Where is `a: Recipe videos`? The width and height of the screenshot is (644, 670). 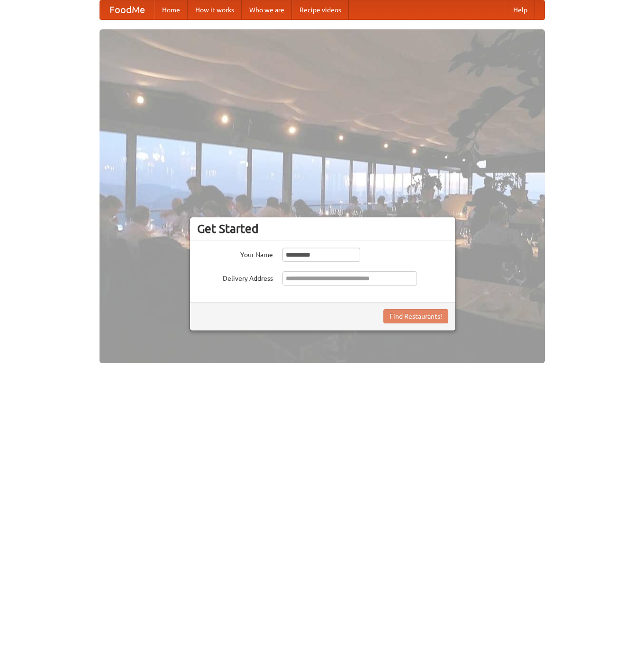 a: Recipe videos is located at coordinates (320, 10).